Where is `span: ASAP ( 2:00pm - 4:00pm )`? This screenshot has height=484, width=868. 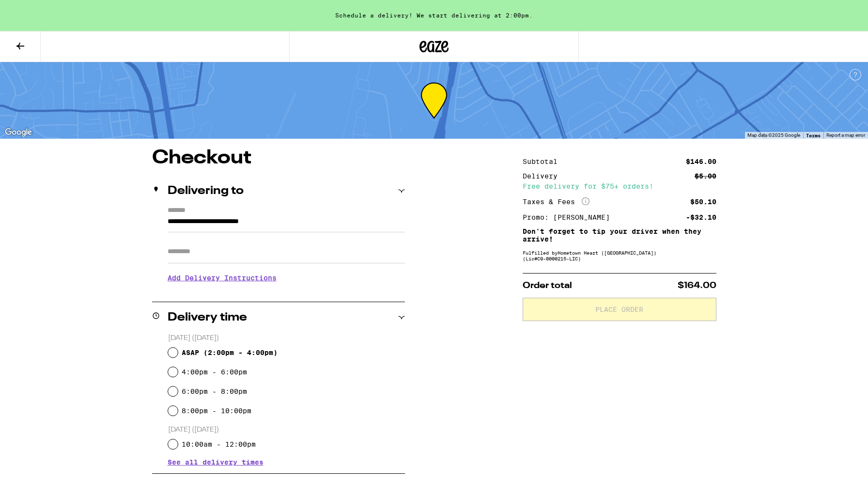
span: ASAP ( 2:00pm - 4:00pm ) is located at coordinates (230, 352).